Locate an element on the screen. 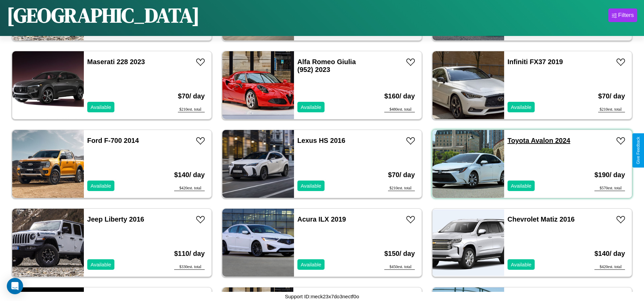 This screenshot has width=644, height=301. a: Chevrolet Matiz 2016 is located at coordinates (541, 220).